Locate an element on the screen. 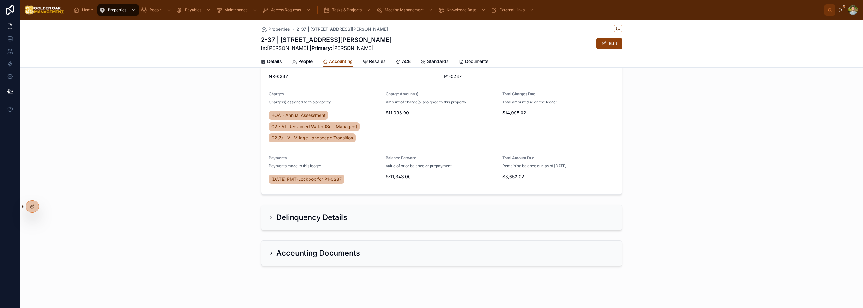  span: Total Amount Due is located at coordinates (519, 158).